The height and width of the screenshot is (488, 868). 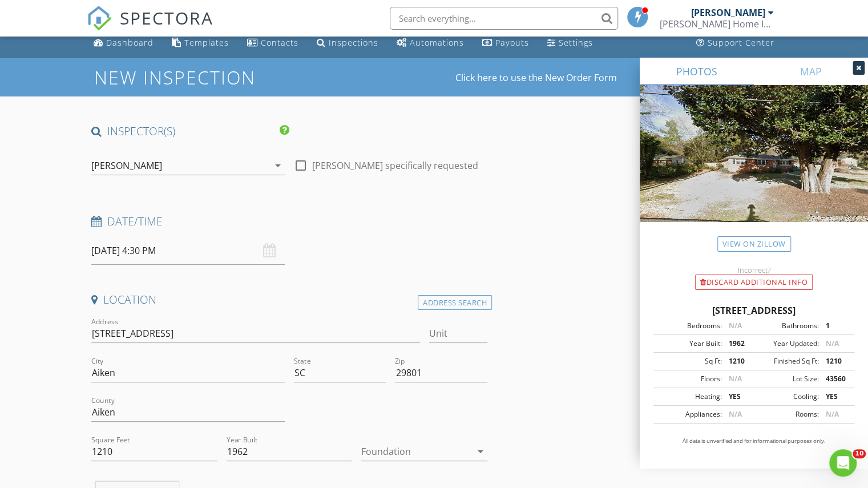 I want to click on a: View on Zillow, so click(x=754, y=244).